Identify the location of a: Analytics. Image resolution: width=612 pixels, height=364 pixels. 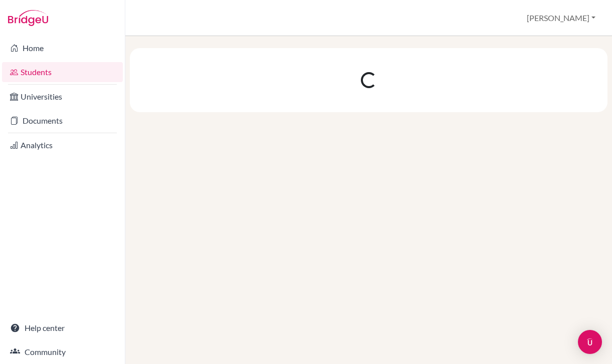
(62, 145).